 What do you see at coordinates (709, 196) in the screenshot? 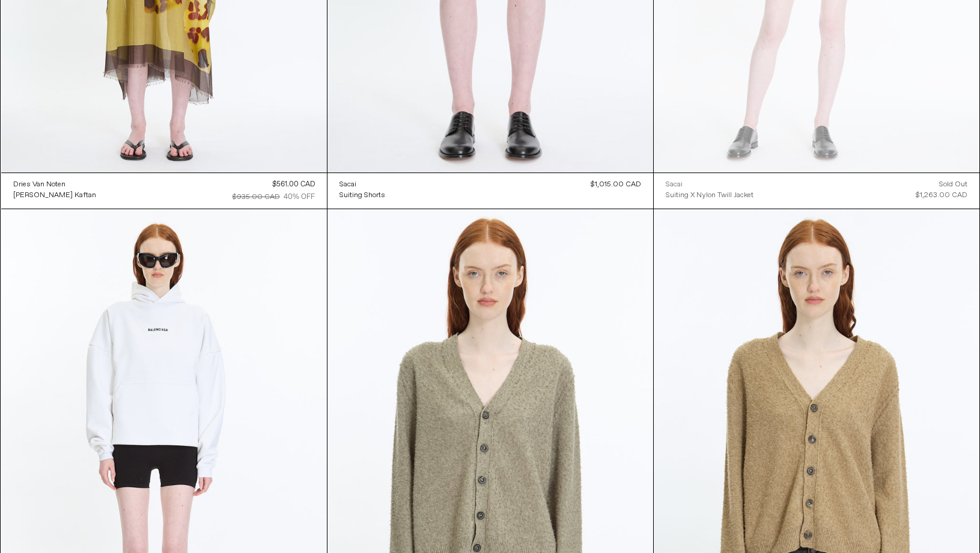
I see `div: Suiting x Nylon Twill Jacket` at bounding box center [709, 196].